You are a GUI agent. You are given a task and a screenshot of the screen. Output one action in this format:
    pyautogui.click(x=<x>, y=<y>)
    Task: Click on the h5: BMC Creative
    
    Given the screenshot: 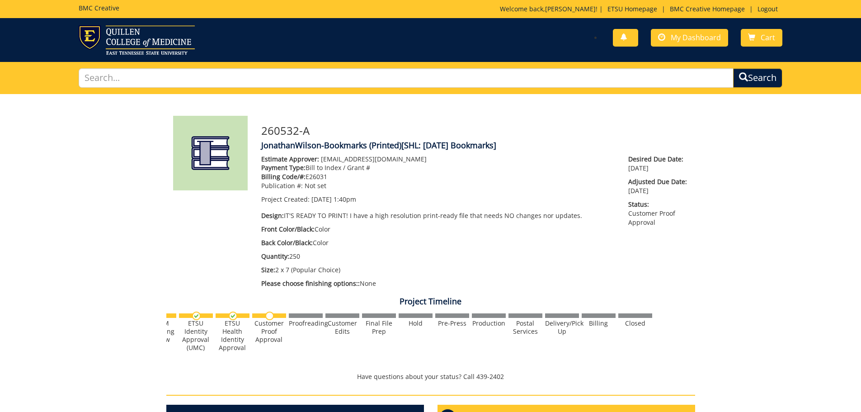 What is the action you would take?
    pyautogui.click(x=99, y=8)
    